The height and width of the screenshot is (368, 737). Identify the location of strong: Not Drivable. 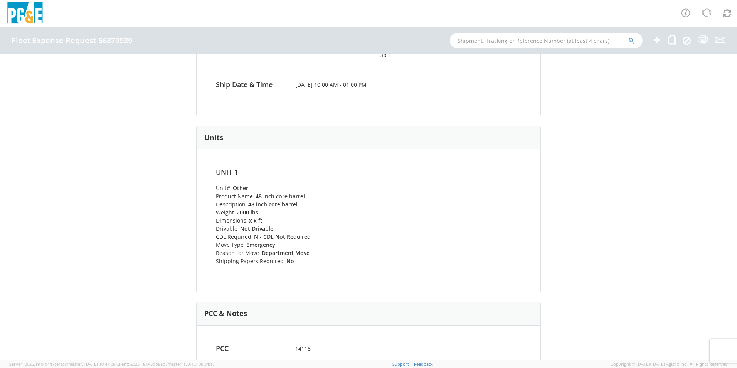
(257, 228).